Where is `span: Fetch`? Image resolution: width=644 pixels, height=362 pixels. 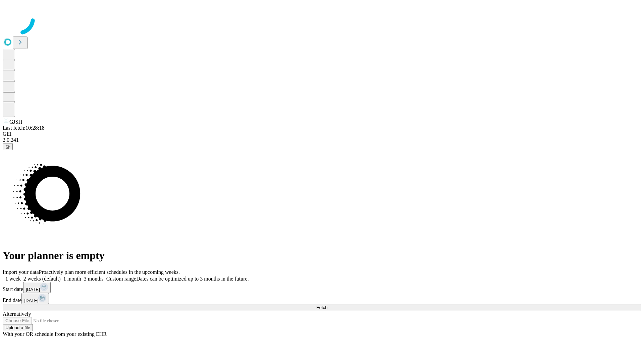 span: Fetch is located at coordinates (322, 308).